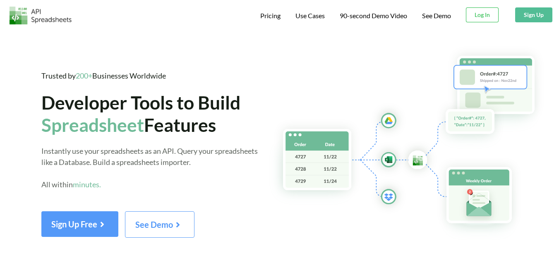 The width and height of the screenshot is (559, 265). I want to click on span: Sign Up Free, so click(80, 224).